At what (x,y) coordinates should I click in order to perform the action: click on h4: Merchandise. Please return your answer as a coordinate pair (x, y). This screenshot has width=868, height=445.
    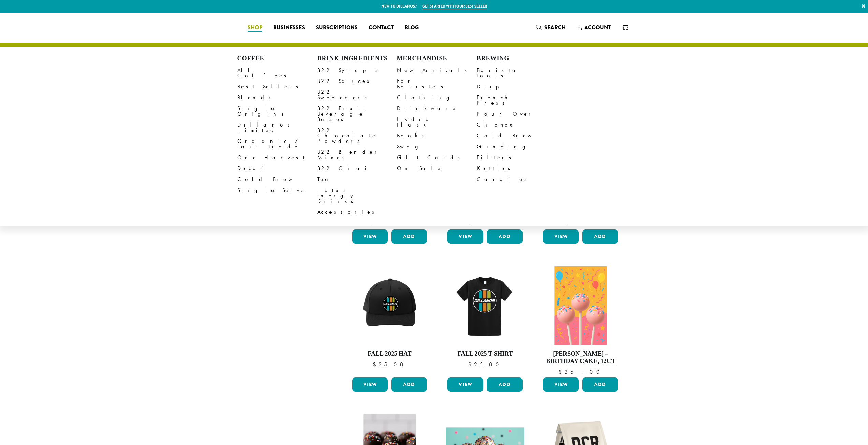
    Looking at the image, I should click on (437, 58).